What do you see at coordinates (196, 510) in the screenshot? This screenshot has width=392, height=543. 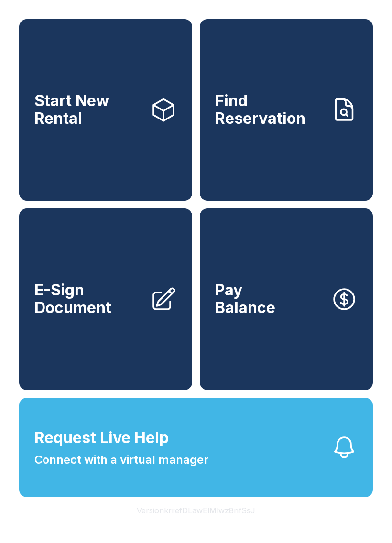 I see `button: VersionkrrefDLawElMlwz8nfSsJ` at bounding box center [196, 510].